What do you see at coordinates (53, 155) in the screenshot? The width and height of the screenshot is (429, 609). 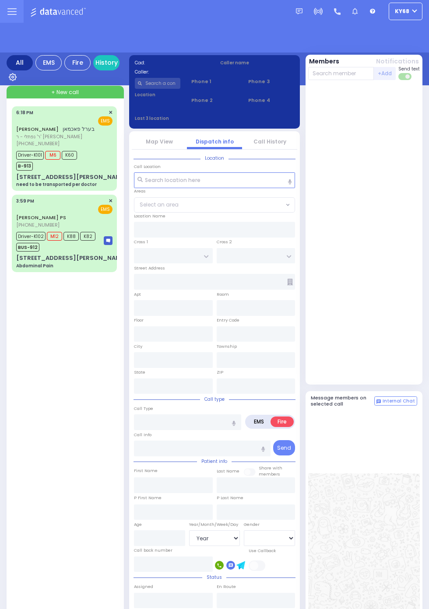 I see `span: M6` at bounding box center [53, 155].